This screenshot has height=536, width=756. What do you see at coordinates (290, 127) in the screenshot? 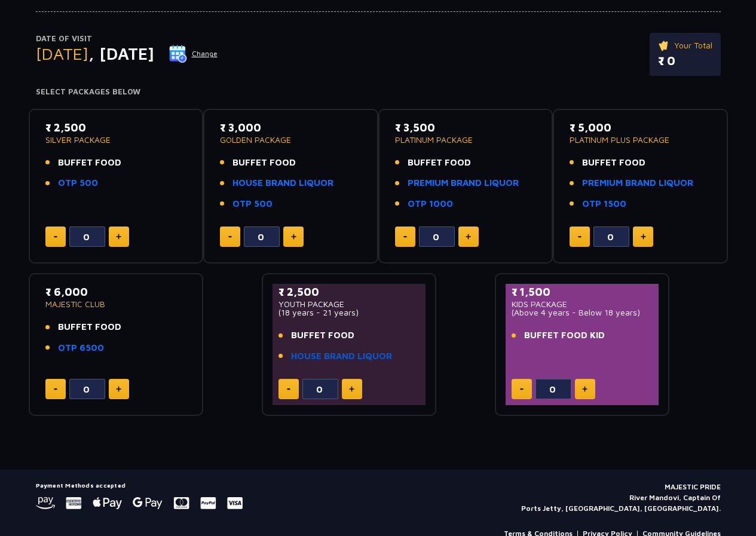
I see `p: ₹ 3,000` at bounding box center [290, 127].